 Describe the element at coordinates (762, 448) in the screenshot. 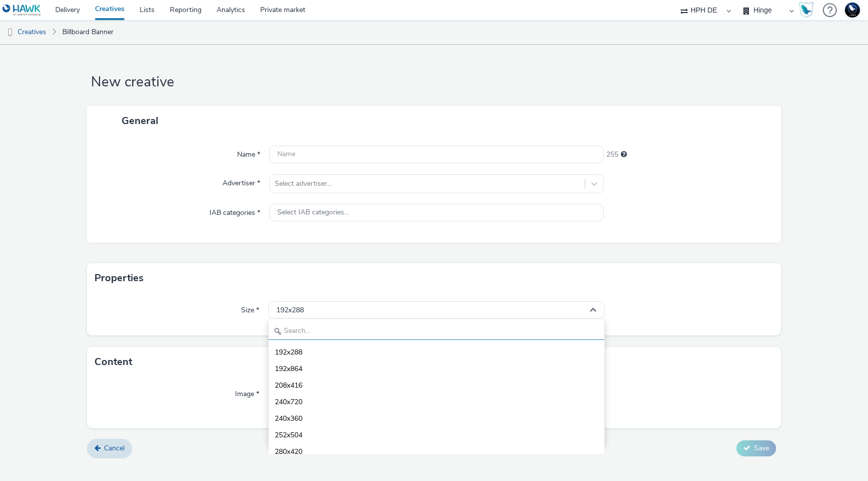

I see `span: Save` at that location.